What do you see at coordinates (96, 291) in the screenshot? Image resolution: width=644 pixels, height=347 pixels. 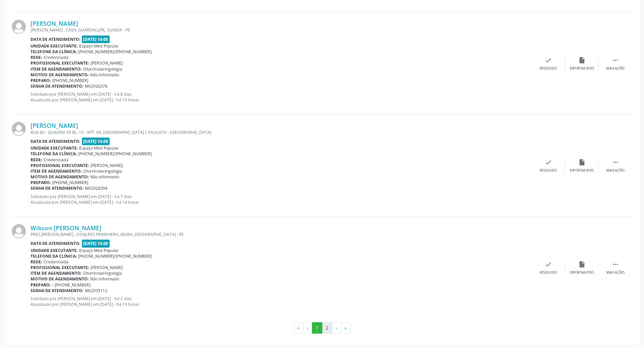 I see `span: M02935112` at bounding box center [96, 291].